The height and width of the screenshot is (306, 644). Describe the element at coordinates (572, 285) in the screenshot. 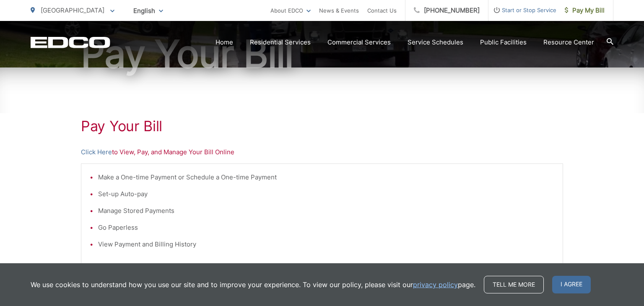

I see `span: I agree` at that location.